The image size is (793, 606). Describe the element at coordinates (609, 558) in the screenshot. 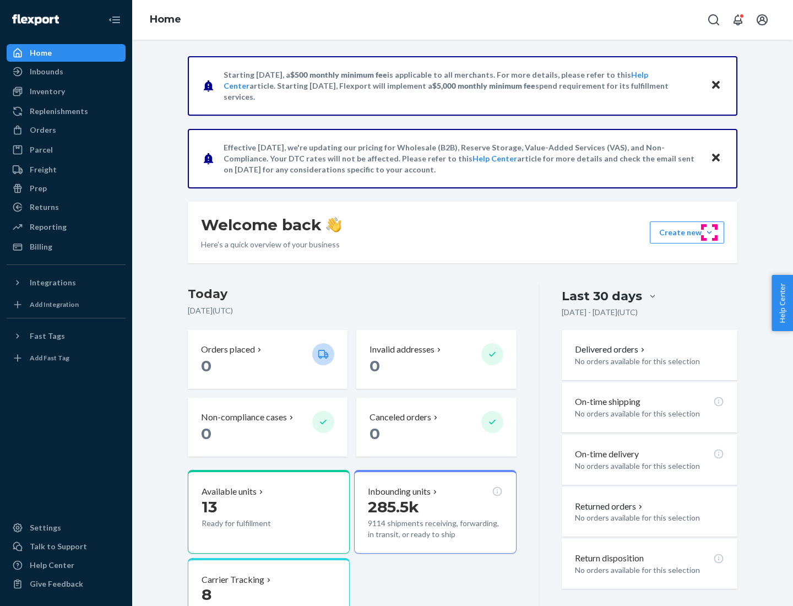

I see `p: Return disposition` at that location.